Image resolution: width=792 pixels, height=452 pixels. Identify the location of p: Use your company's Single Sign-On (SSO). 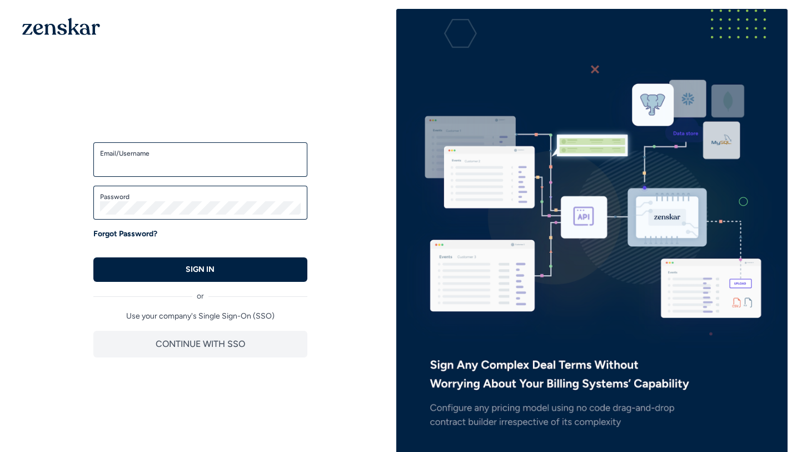
(200, 316).